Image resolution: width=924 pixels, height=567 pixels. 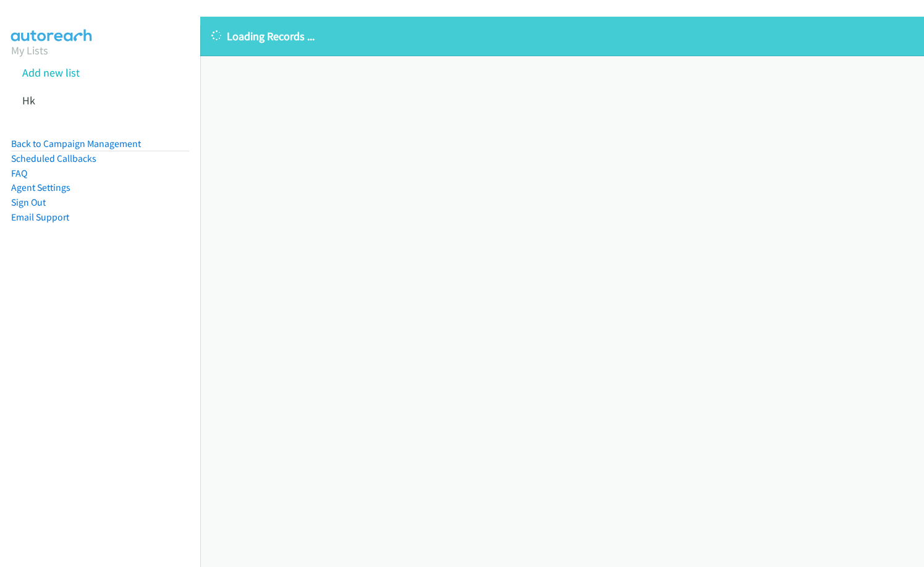 What do you see at coordinates (29, 202) in the screenshot?
I see `a: Sign Out` at bounding box center [29, 202].